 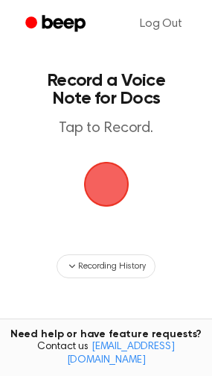 I want to click on span: Contact us, so click(x=106, y=353).